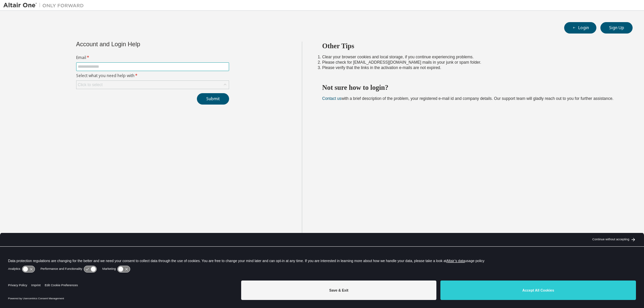 The image size is (644, 308). What do you see at coordinates (332, 98) in the screenshot?
I see `a: Contact us` at bounding box center [332, 98].